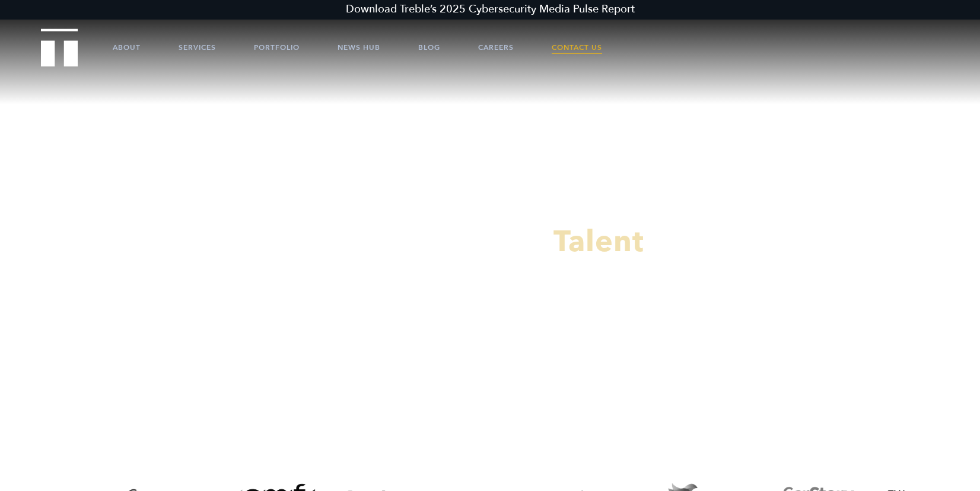 This screenshot has width=980, height=491. I want to click on a: Services, so click(197, 47).